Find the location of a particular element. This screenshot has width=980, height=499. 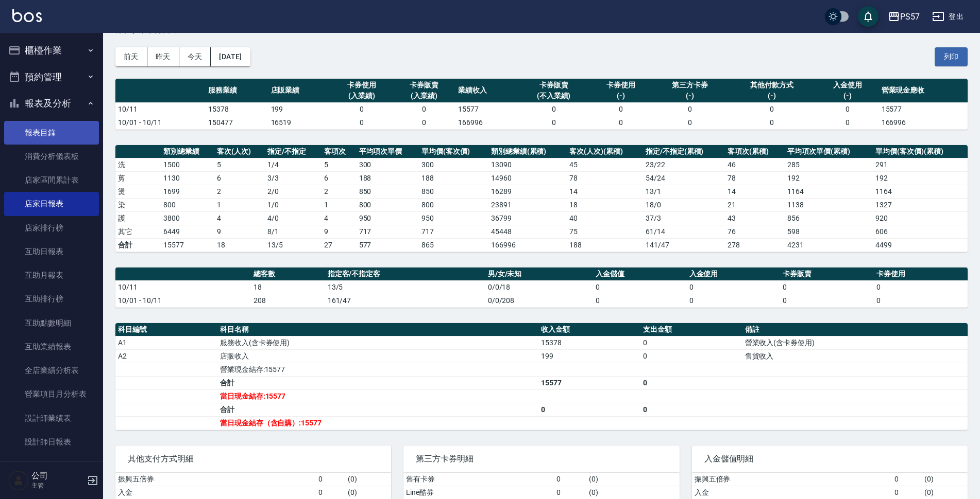

td: 161/47 is located at coordinates (405, 300).